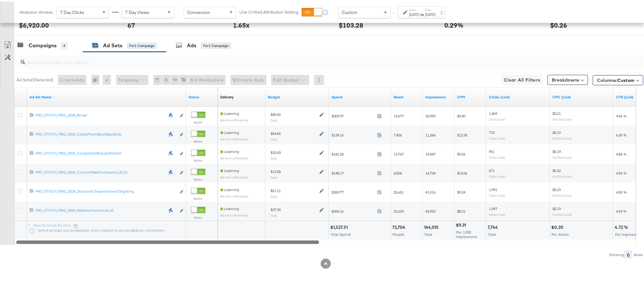 Image resolution: width=644 pixels, height=285 pixels. What do you see at coordinates (35, 78) in the screenshot?
I see `div: Ad Sets ( 0 Selected)` at bounding box center [35, 78].